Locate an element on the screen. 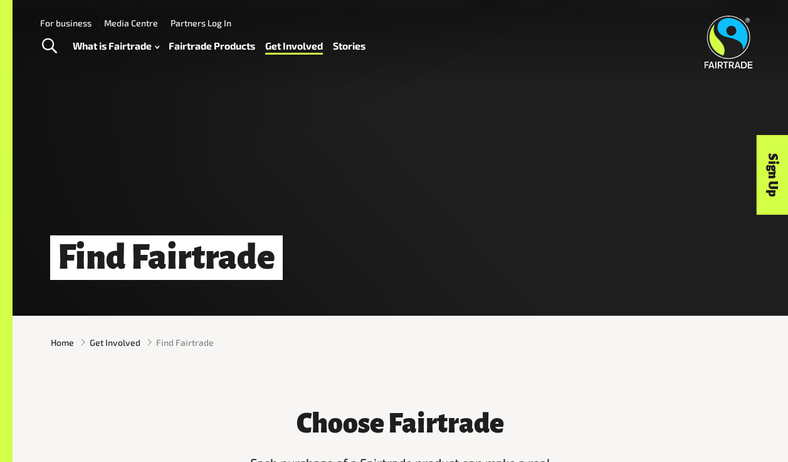  span: Find Fairtrade is located at coordinates (185, 342).